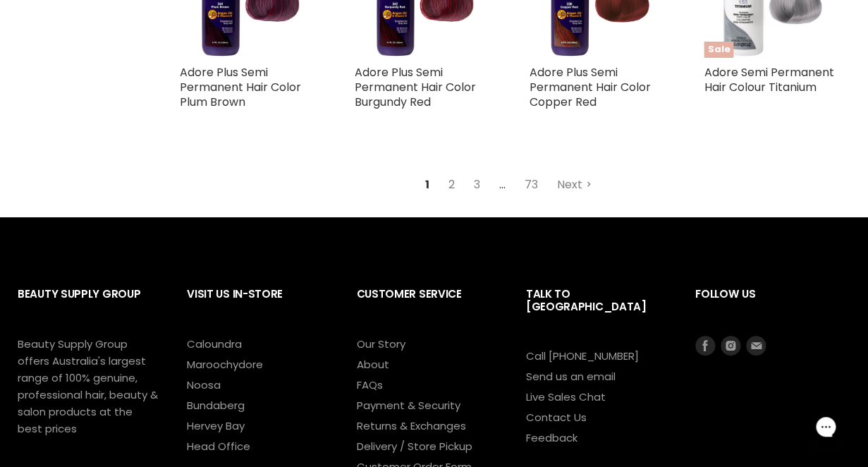  Describe the element at coordinates (531, 185) in the screenshot. I see `a: 73` at that location.